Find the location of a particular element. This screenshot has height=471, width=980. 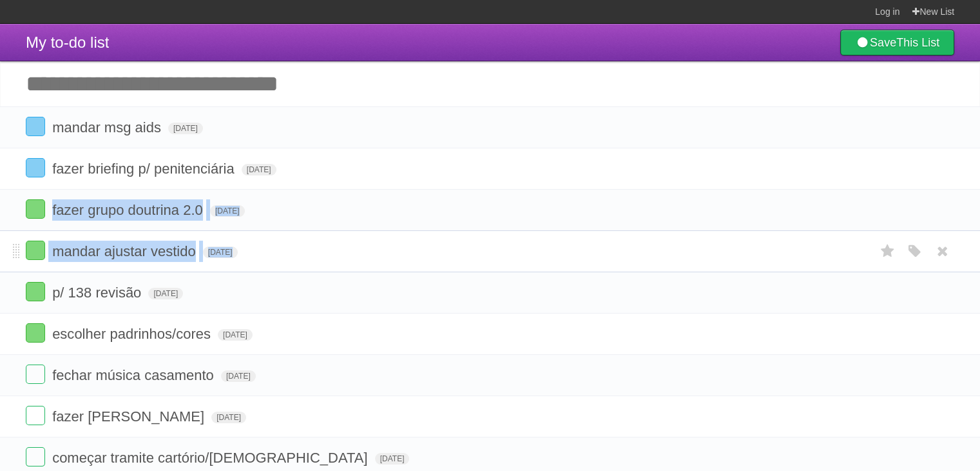

span: fechar música casamento is located at coordinates (135, 375).